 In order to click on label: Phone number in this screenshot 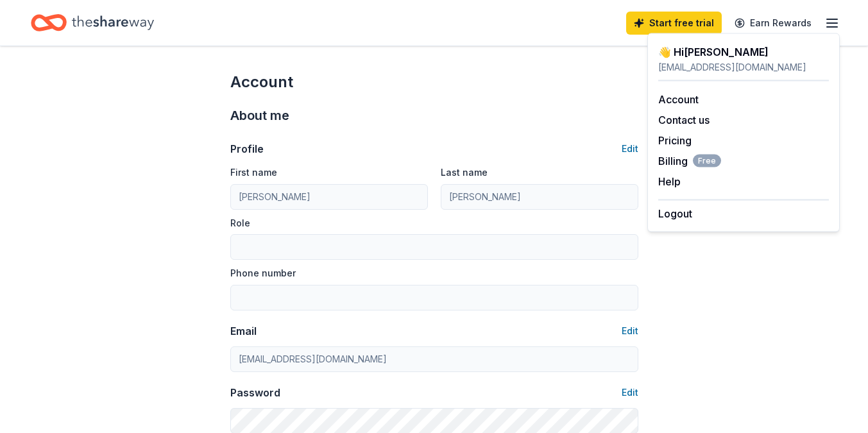, I will do `click(263, 273)`.